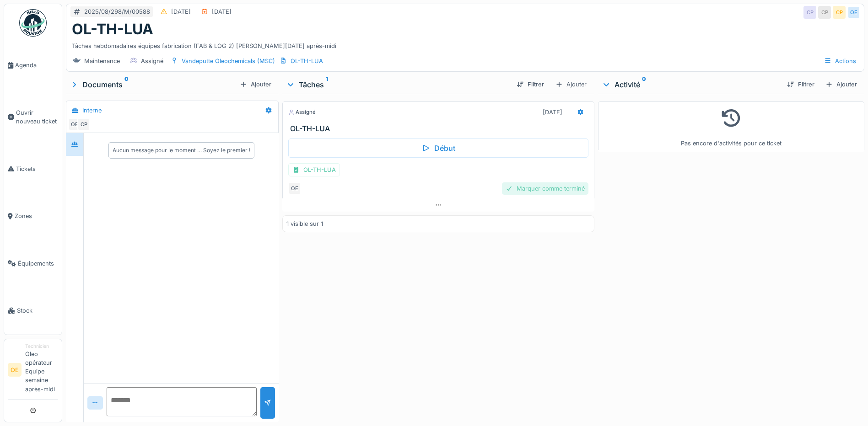 The height and width of the screenshot is (426, 868). Describe the element at coordinates (33, 311) in the screenshot. I see `a: Stock` at that location.